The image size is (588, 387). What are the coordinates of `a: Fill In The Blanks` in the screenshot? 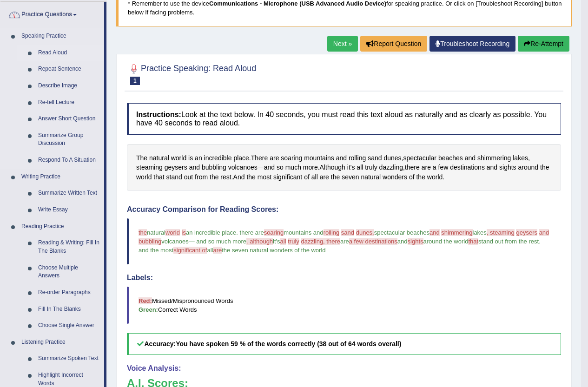 It's located at (69, 310).